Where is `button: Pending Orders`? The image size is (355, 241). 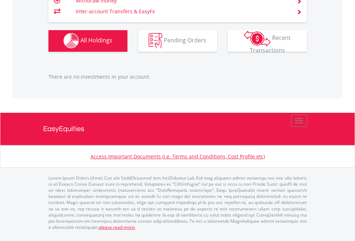 button: Pending Orders is located at coordinates (178, 41).